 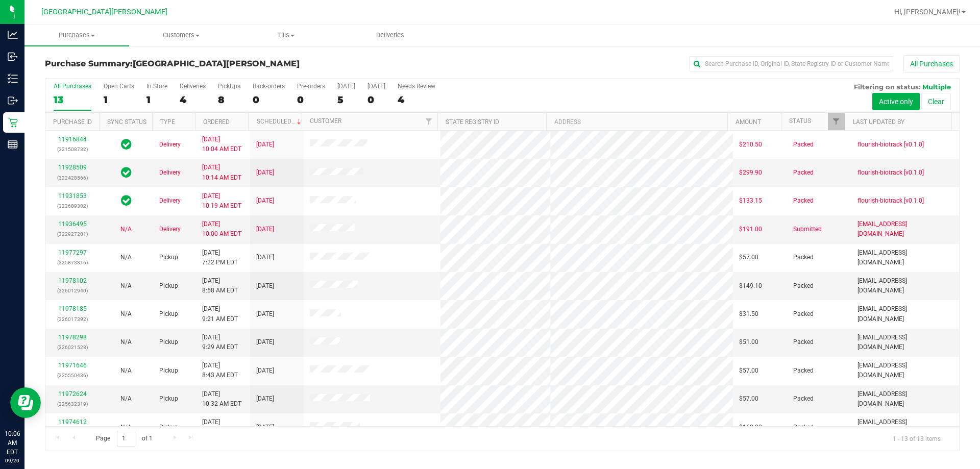 I want to click on a: Last Updated By, so click(x=879, y=122).